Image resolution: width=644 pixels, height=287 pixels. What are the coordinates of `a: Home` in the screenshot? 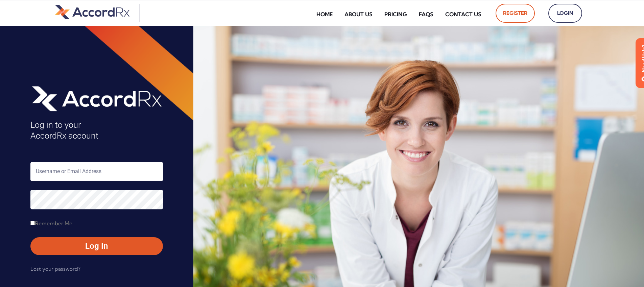 It's located at (325, 14).